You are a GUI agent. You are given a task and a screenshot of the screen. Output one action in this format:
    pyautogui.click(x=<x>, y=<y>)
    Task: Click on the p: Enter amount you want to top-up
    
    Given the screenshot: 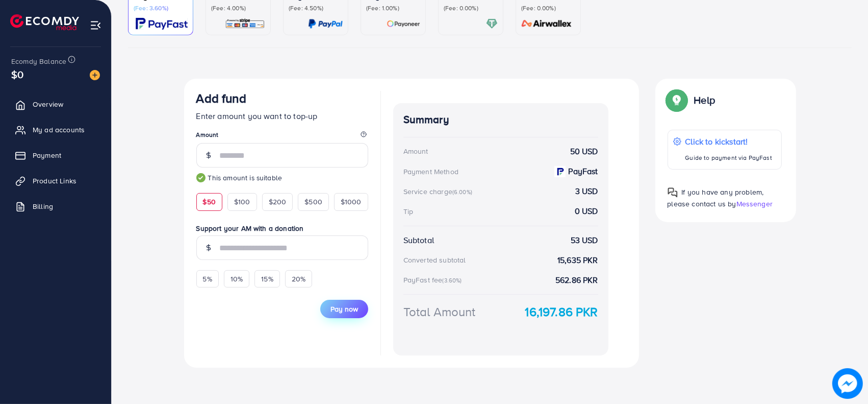 What is the action you would take?
    pyautogui.click(x=282, y=116)
    